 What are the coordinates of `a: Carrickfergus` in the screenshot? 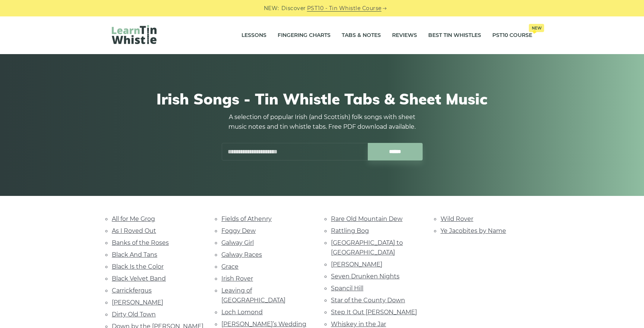 It's located at (131, 290).